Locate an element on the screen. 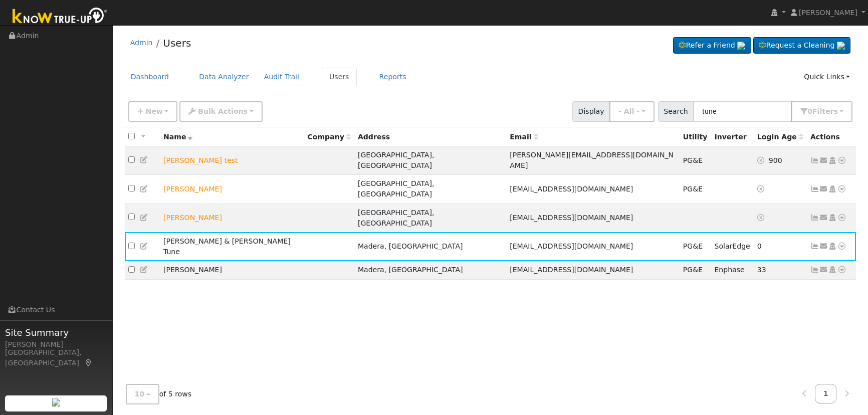 The image size is (868, 415). button: Bulk Actions is located at coordinates (220, 111).